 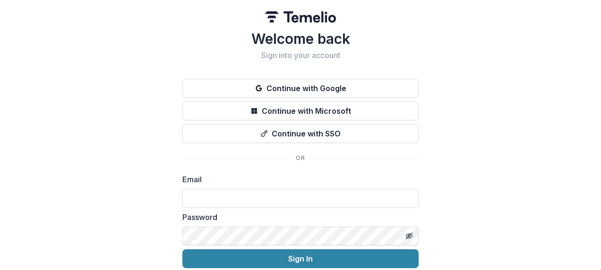 I want to click on img: Temelio, so click(x=300, y=17).